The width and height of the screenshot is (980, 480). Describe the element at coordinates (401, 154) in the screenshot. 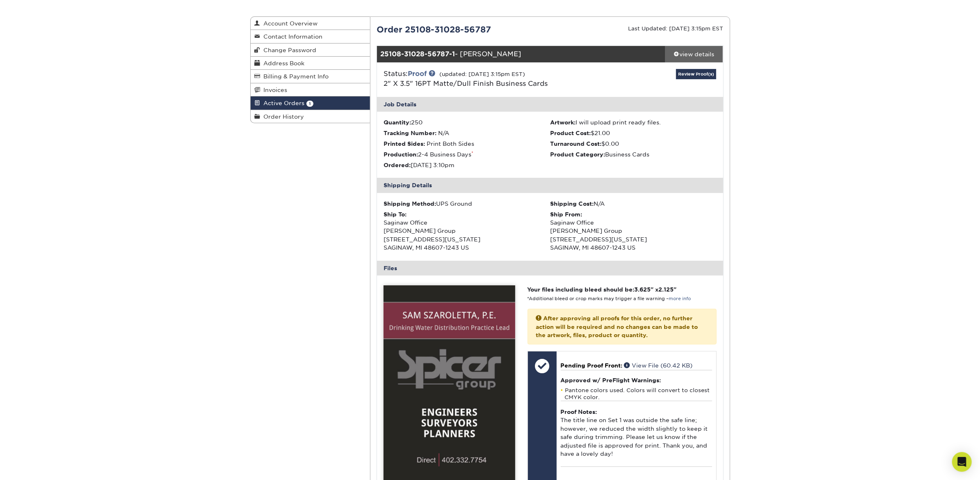

I see `strong: Production:` at that location.